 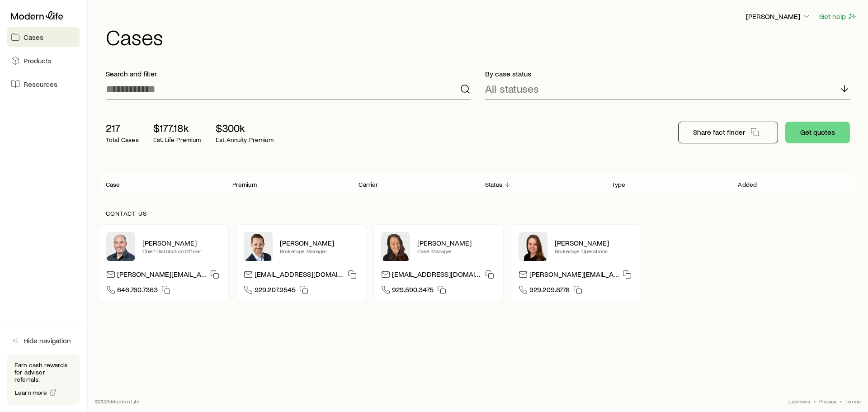 I want to click on p: Added, so click(x=747, y=184).